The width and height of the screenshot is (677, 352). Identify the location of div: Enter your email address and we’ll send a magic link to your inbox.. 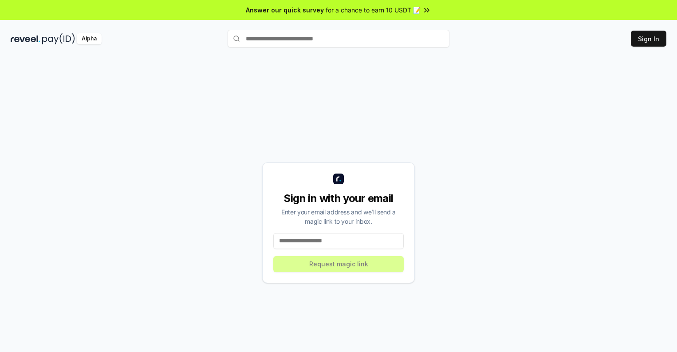
(338, 216).